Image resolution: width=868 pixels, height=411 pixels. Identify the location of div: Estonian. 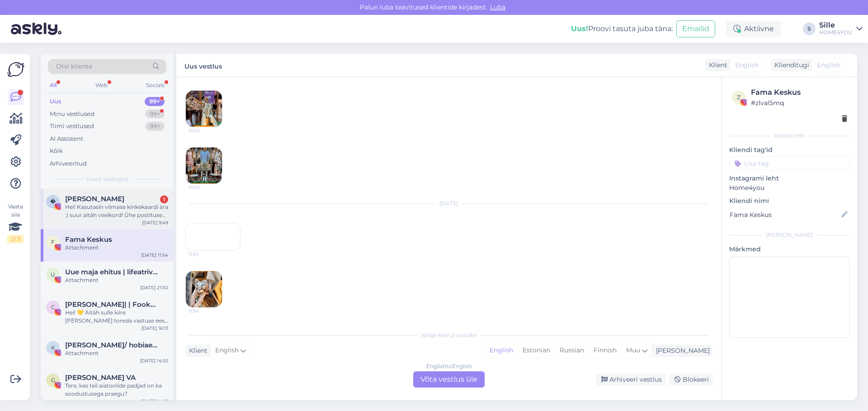
(536, 350).